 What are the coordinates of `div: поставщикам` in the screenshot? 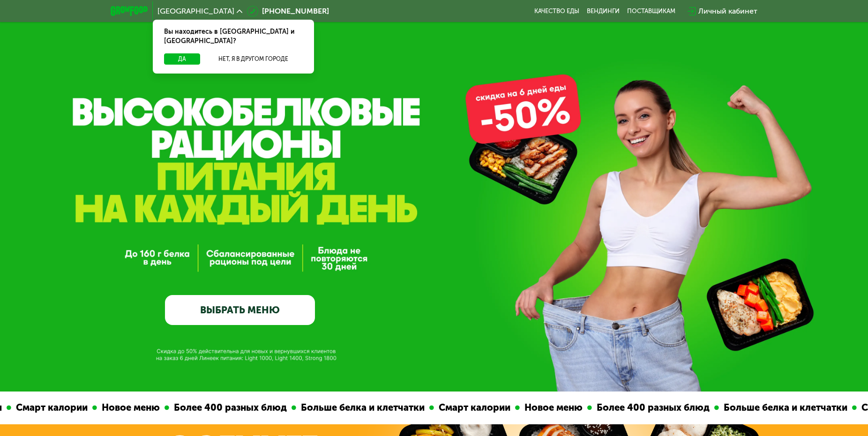 It's located at (652, 12).